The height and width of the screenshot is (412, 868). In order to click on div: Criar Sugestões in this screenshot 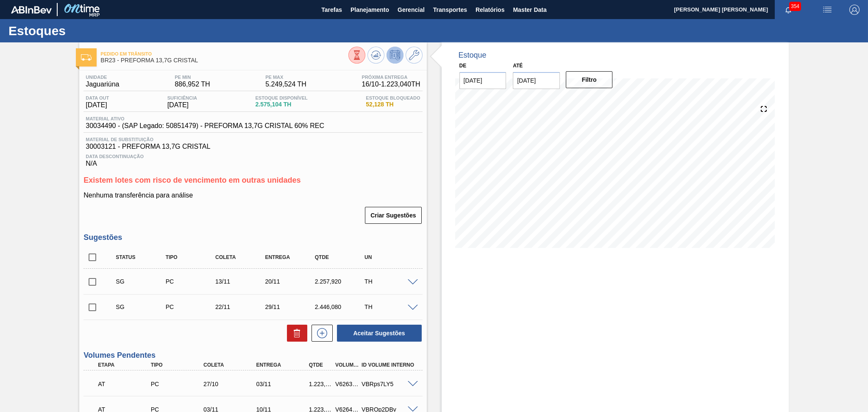, I will do `click(394, 215)`.